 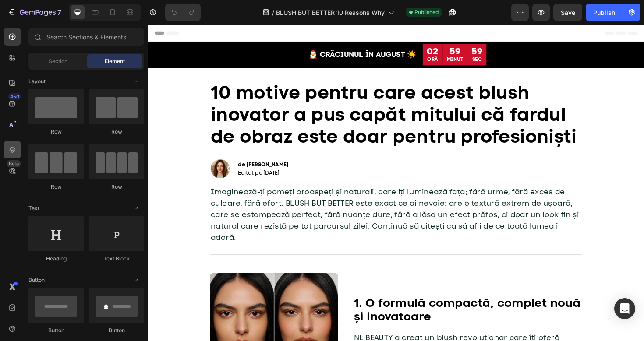 I want to click on strong: 🎅 CRĂCIUNUL ÎN AUGUST ☀️, so click(x=228, y=32).